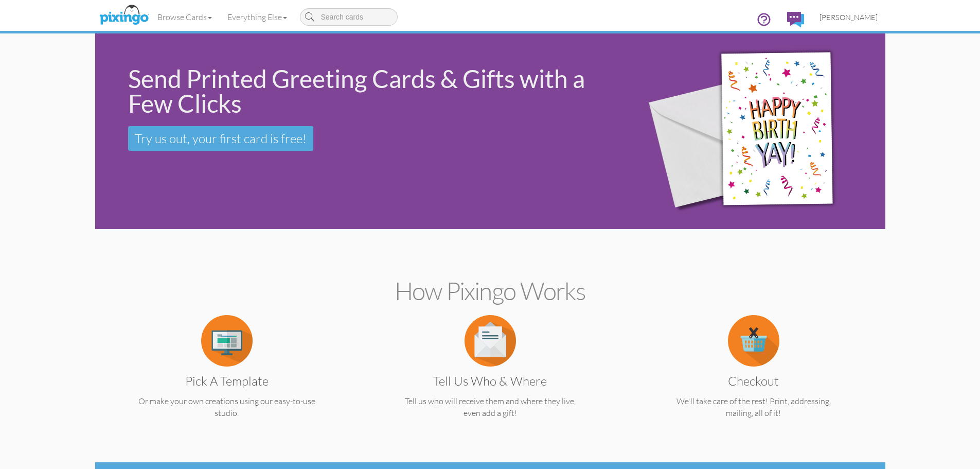 This screenshot has width=980, height=469. I want to click on img: comments.svg, so click(796, 19).